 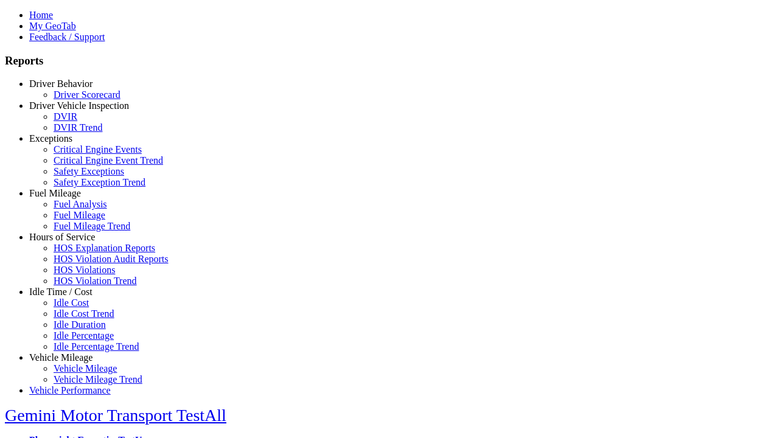 I want to click on a: Driver Behavior, so click(x=61, y=83).